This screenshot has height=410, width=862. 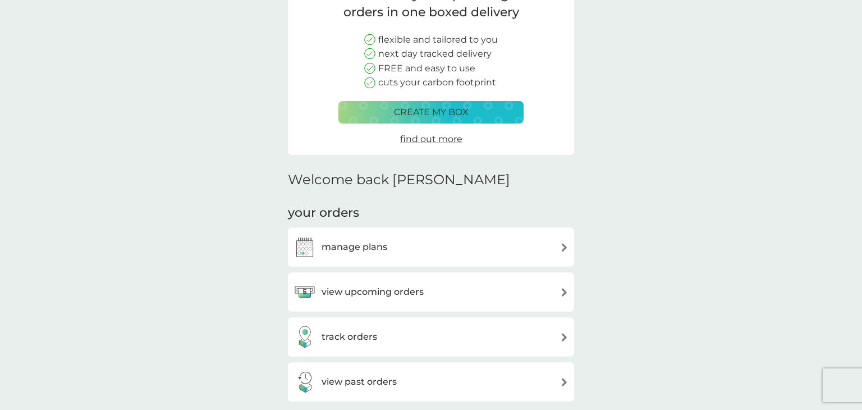 What do you see at coordinates (427, 68) in the screenshot?
I see `p: FREE and easy to use` at bounding box center [427, 68].